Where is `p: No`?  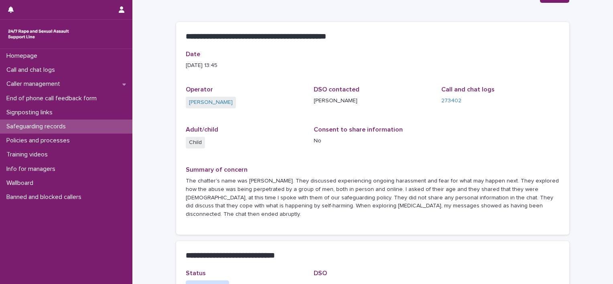 p: No is located at coordinates (373, 141).